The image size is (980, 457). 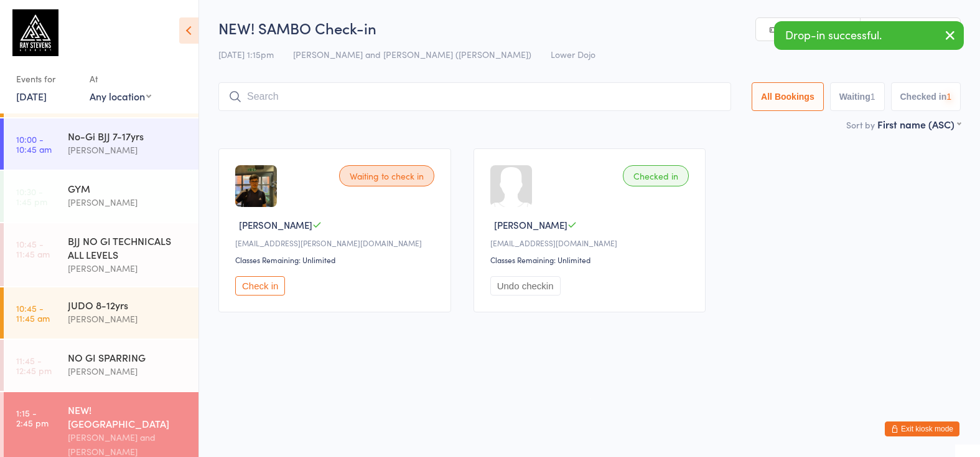 I want to click on div: Events for, so click(x=47, y=78).